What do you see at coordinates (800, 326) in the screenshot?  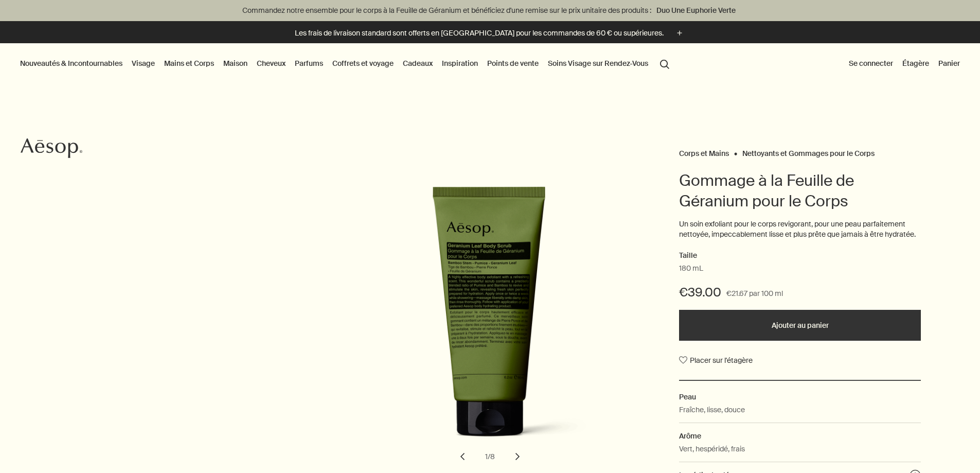 I see `button: Ajouter au panier - €39.00` at bounding box center [800, 326].